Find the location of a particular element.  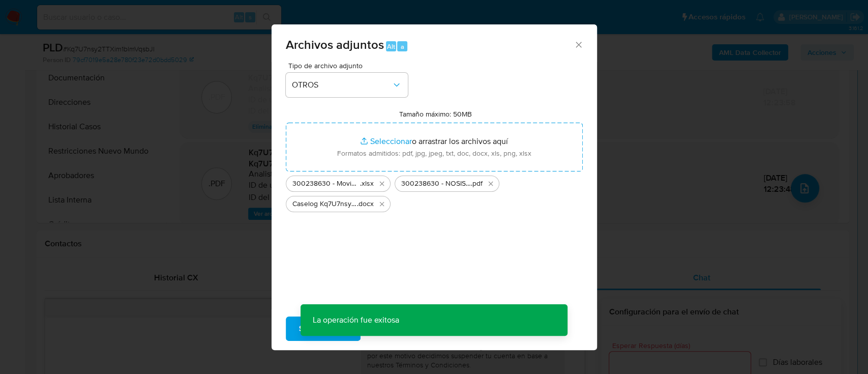

button: OTROS is located at coordinates (347, 85).